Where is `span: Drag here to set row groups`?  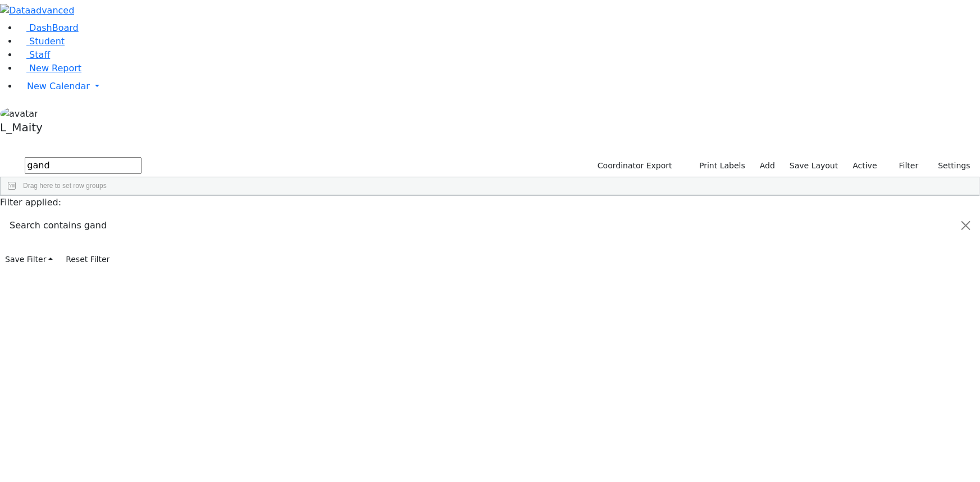 span: Drag here to set row groups is located at coordinates (65, 186).